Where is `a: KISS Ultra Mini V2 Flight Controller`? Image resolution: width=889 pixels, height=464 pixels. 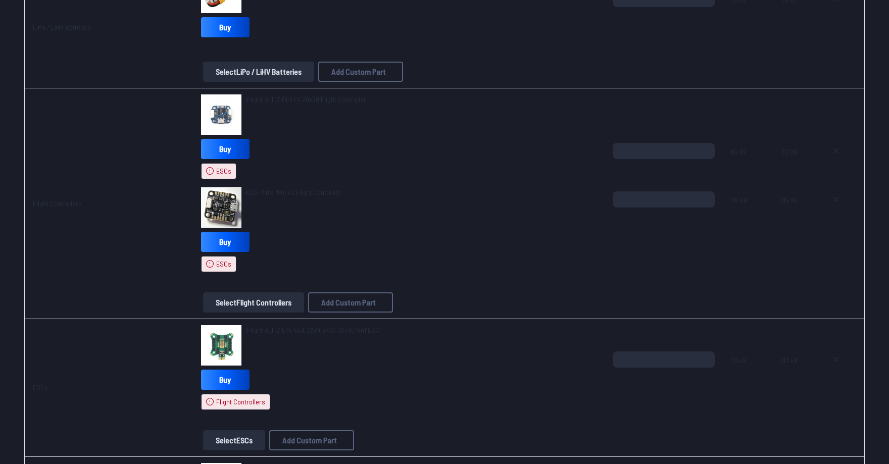
a: KISS Ultra Mini V2 Flight Controller is located at coordinates (293, 192).